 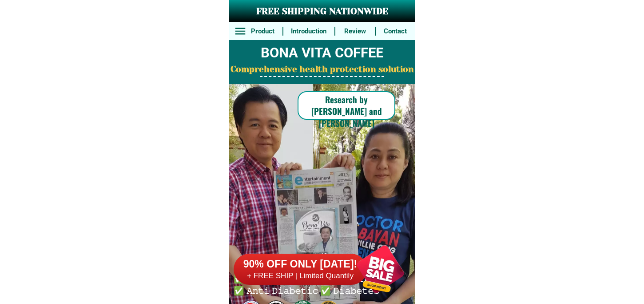 I want to click on h6: Introduction, so click(x=308, y=31).